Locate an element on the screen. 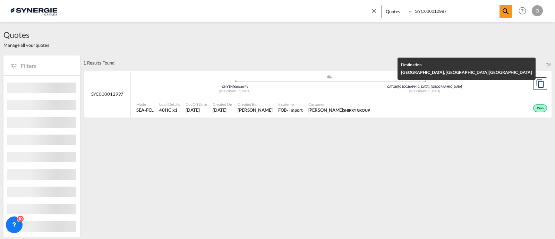 The image size is (555, 239). span: Cut Off Date is located at coordinates (196, 104).